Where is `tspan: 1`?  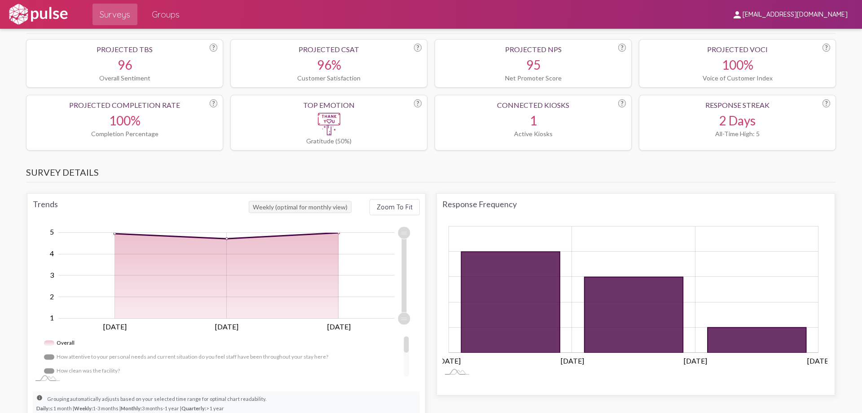
tspan: 1 is located at coordinates (52, 317).